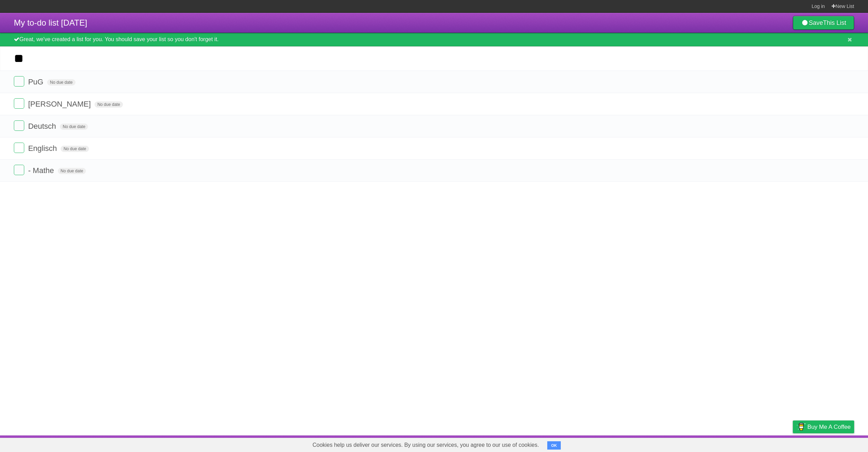 The width and height of the screenshot is (868, 452). I want to click on span: Buy me a coffee, so click(829, 427).